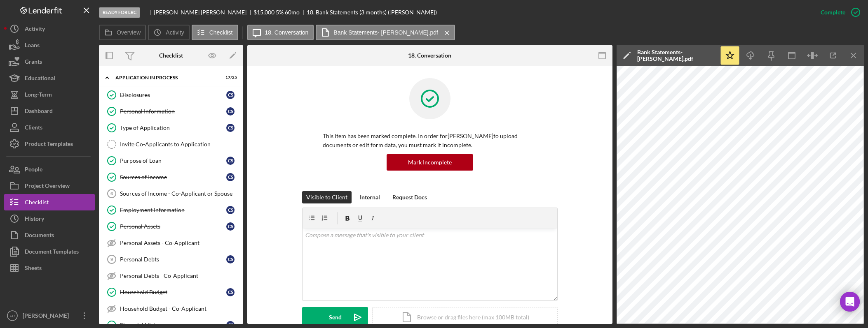  What do you see at coordinates (173, 227) in the screenshot?
I see `div: Personal Assets` at bounding box center [173, 227].